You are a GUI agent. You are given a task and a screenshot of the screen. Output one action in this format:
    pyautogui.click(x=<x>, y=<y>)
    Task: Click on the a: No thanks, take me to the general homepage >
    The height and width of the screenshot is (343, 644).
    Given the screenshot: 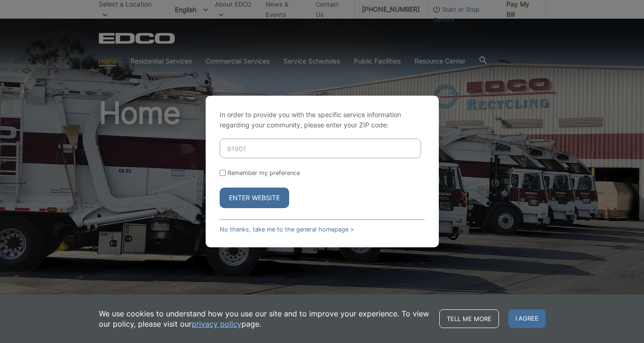 What is the action you would take?
    pyautogui.click(x=287, y=229)
    